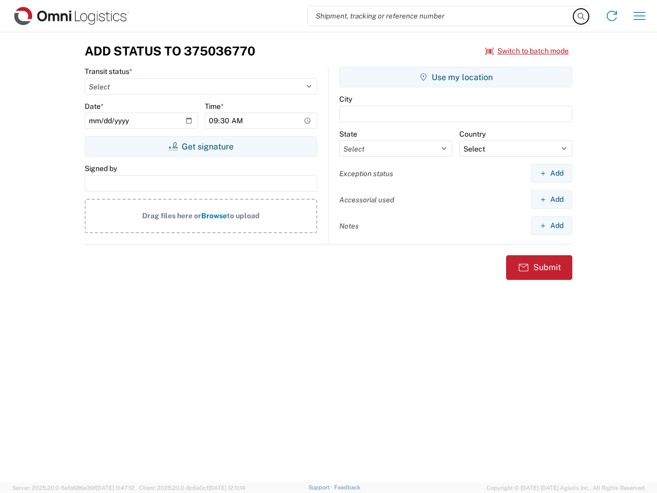 The height and width of the screenshot is (493, 657). What do you see at coordinates (192, 488) in the screenshot?
I see `span: Client: 2025.20.0-8c6e0cf` at bounding box center [192, 488].